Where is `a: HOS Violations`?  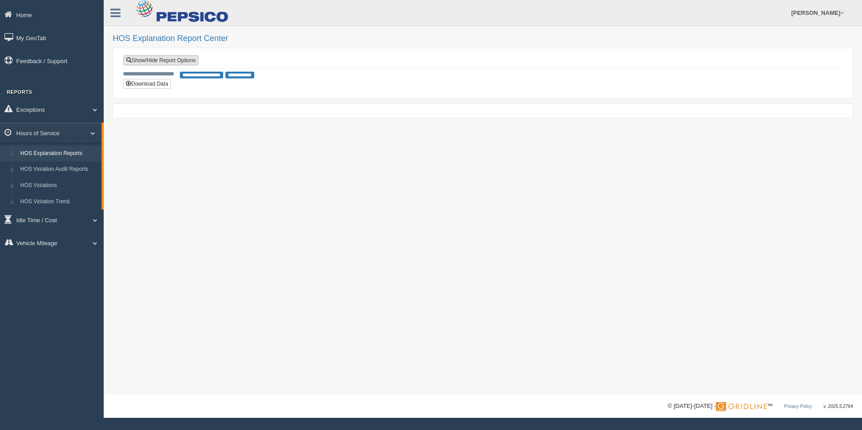
a: HOS Violations is located at coordinates (59, 186).